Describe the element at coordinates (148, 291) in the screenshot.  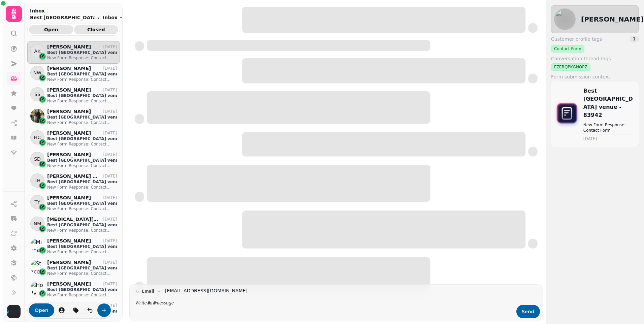
I see `button: email` at that location.